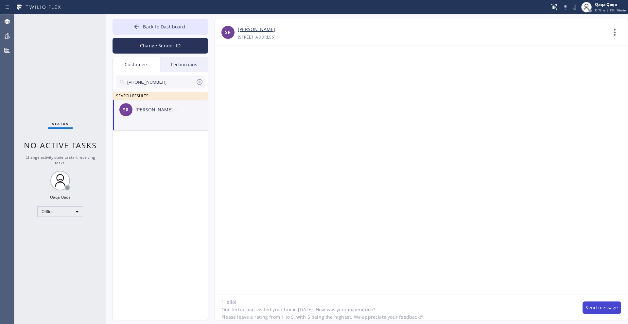  I want to click on div: Offline, so click(60, 212).